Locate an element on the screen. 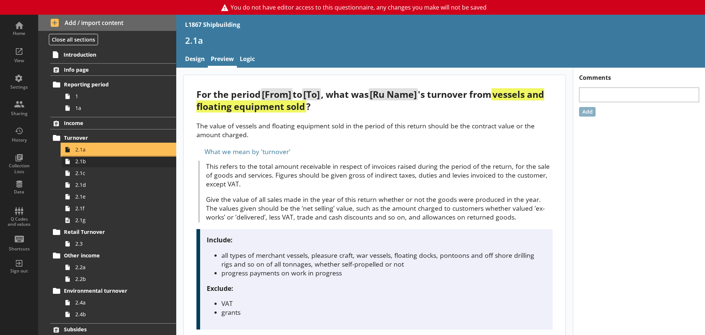 The image size is (705, 335). div: Data is located at coordinates (19, 192).